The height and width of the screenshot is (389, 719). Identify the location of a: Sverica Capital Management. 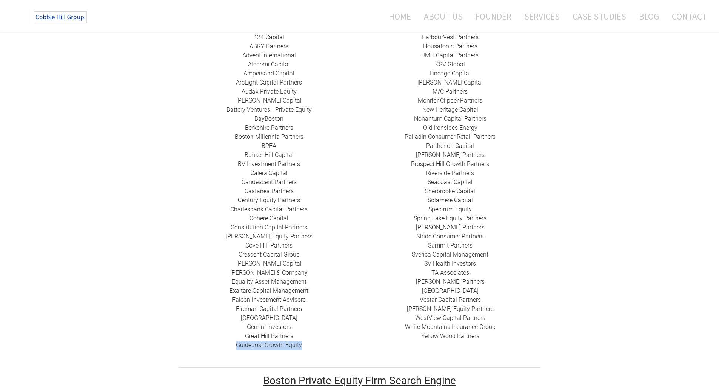
(450, 255).